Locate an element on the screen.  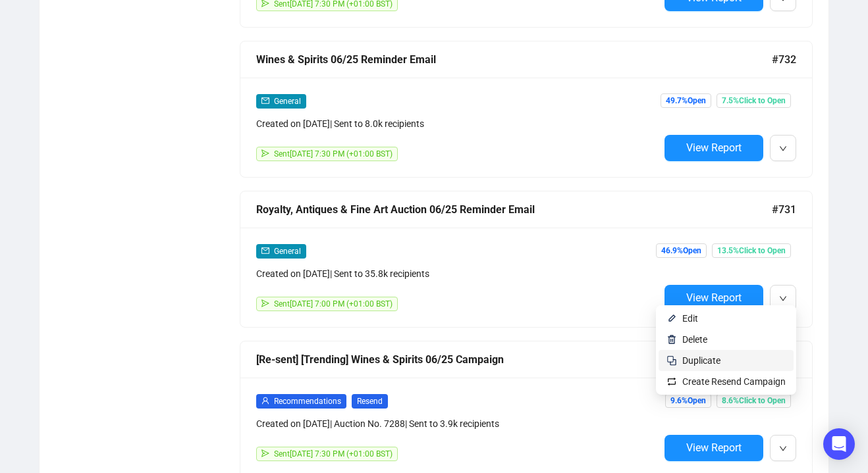
span: Delete is located at coordinates (695, 339).